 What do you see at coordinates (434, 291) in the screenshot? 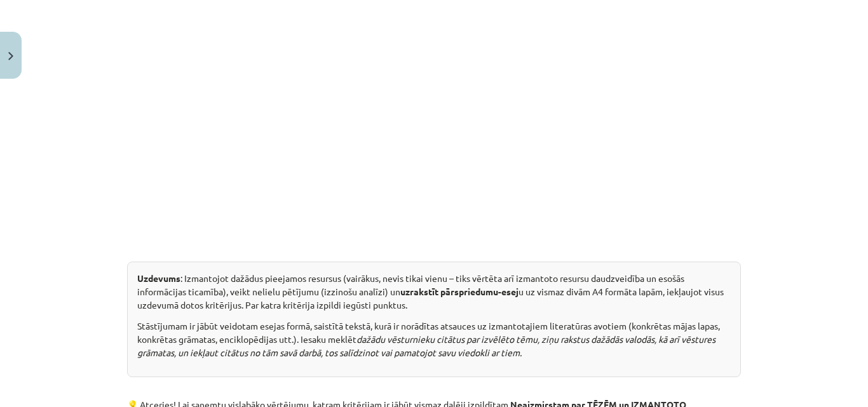
I see `p: : Izmantojot dažādus pieejamos resursus (vairākus, nevis tikai vienu – tiks vērtēta arī izmantoto...` at bounding box center [434, 291].